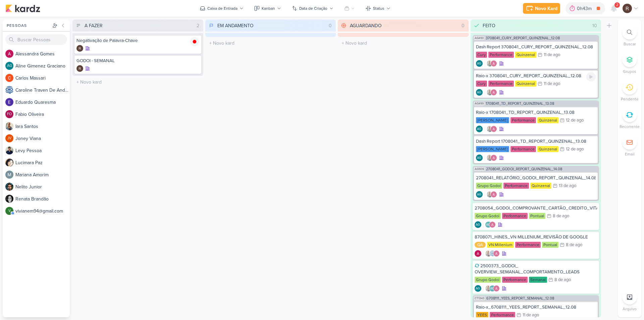  Describe the element at coordinates (520, 104) in the screenshot. I see `span: 1708041_TD_REPORT_QUINZENAL_13.08` at that location.